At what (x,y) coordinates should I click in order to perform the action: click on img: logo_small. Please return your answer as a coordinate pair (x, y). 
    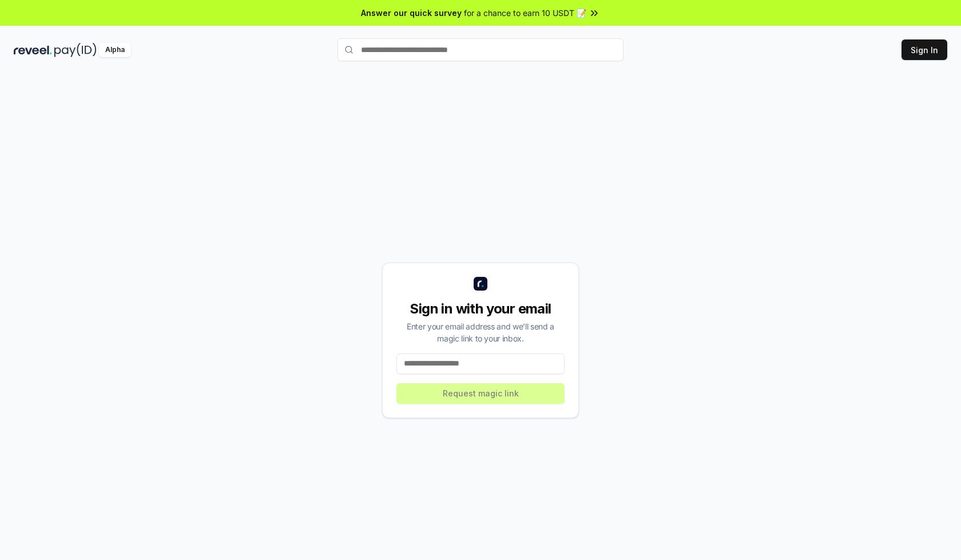
    Looking at the image, I should click on (481, 284).